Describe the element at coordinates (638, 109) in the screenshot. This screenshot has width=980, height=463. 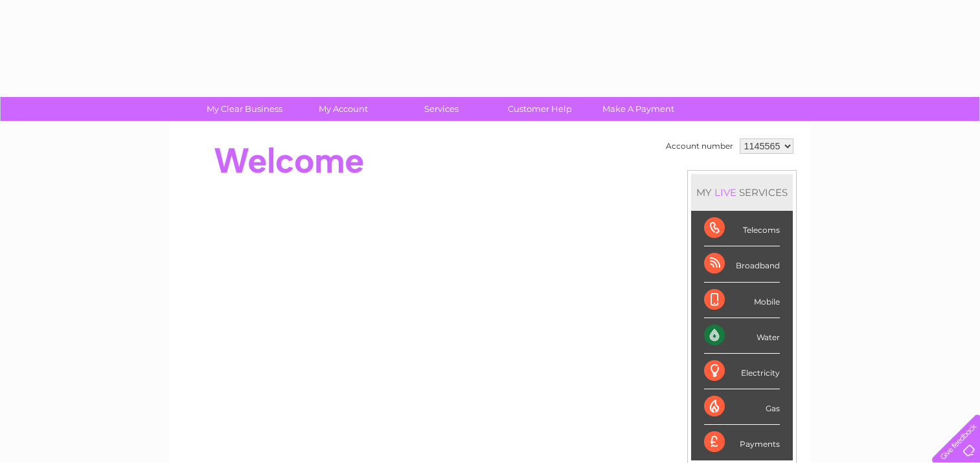
I see `a: Make A Payment` at that location.